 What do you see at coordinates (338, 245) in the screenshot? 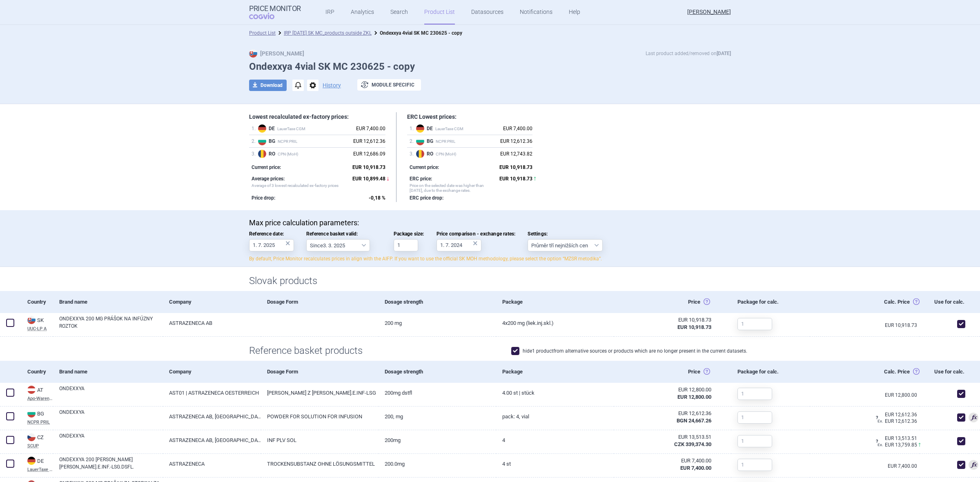
I see `select: Reference basket valid:` at bounding box center [338, 245].